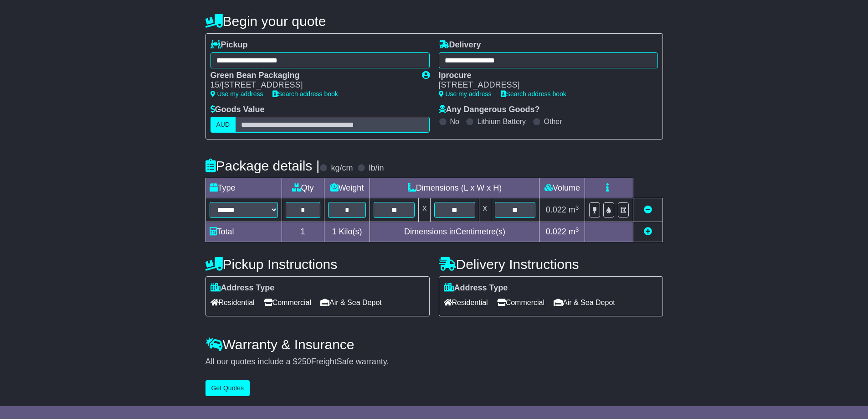  What do you see at coordinates (562, 188) in the screenshot?
I see `td: Volume` at bounding box center [562, 188].